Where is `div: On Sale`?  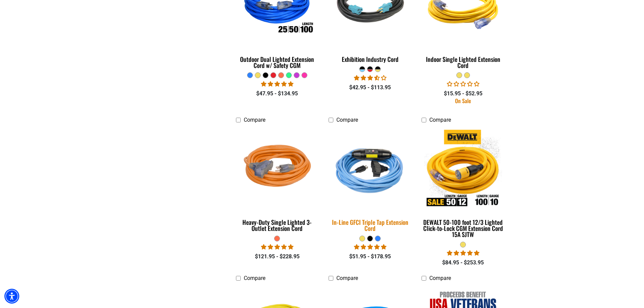
div: On Sale is located at coordinates (462, 101).